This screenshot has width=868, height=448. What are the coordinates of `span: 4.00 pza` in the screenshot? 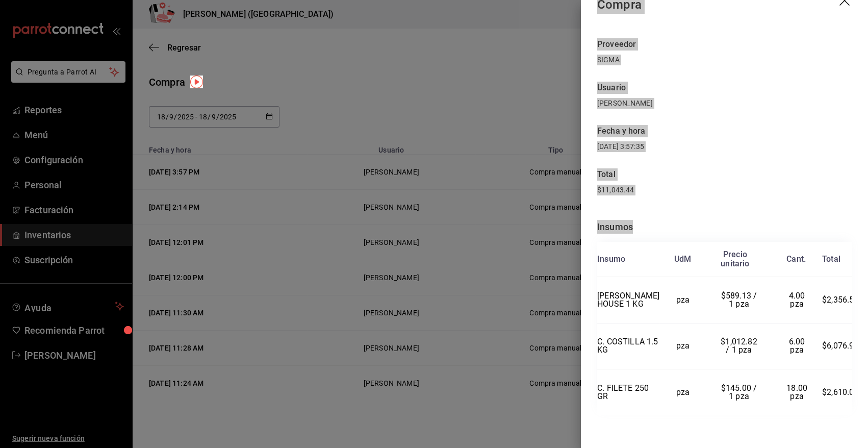 It's located at (798, 300).